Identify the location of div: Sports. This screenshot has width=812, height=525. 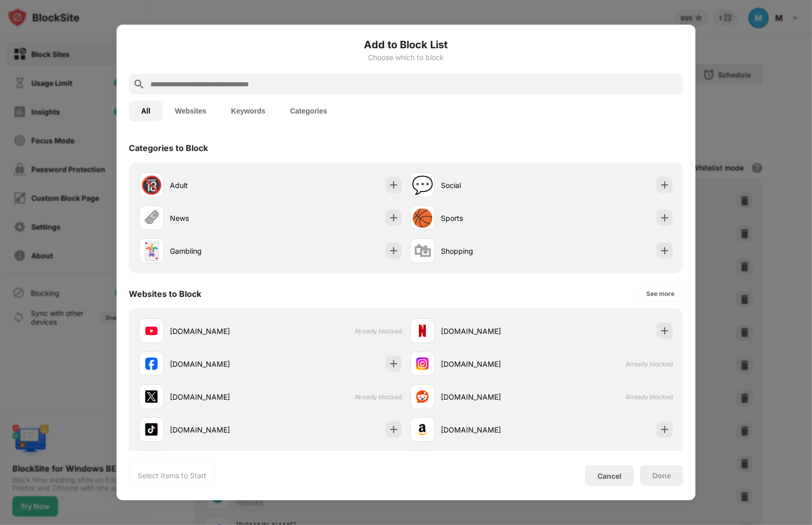
(492, 218).